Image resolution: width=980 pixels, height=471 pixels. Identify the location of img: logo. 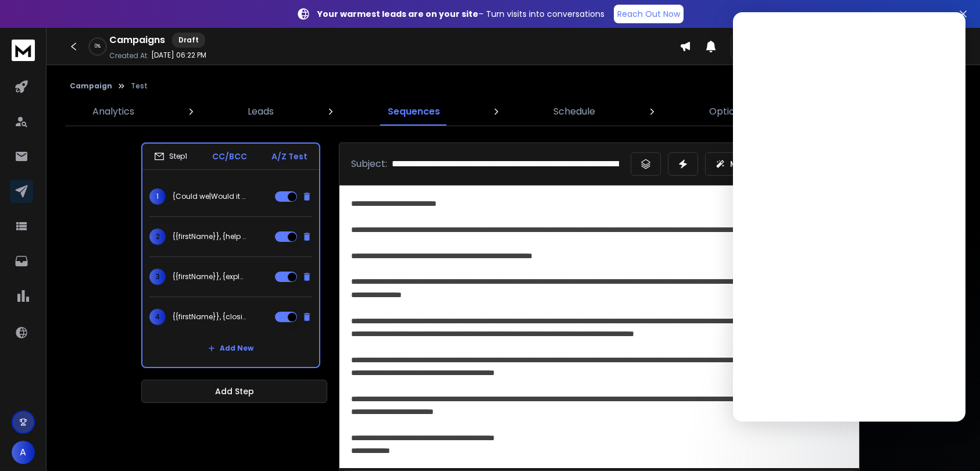
(23, 50).